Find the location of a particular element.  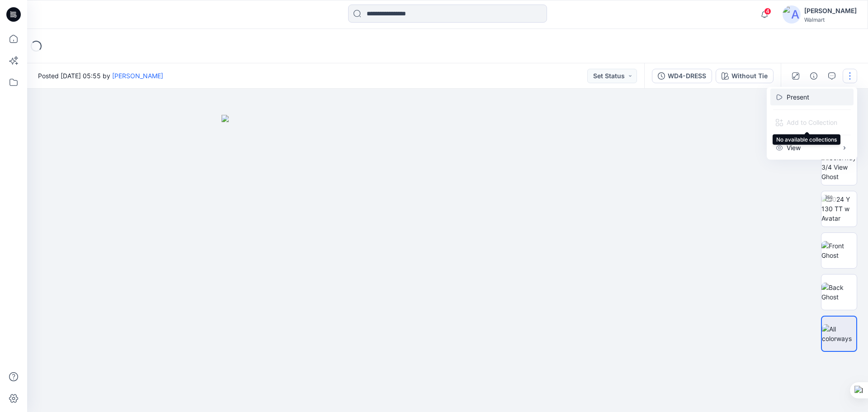

button: Details is located at coordinates (813, 76).